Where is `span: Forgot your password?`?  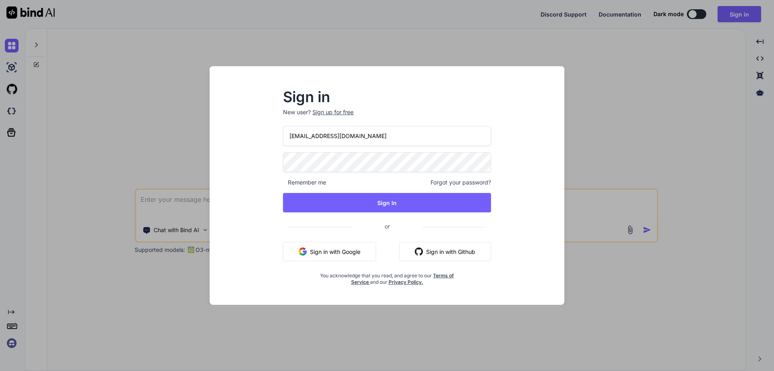
span: Forgot your password? is located at coordinates (461, 182).